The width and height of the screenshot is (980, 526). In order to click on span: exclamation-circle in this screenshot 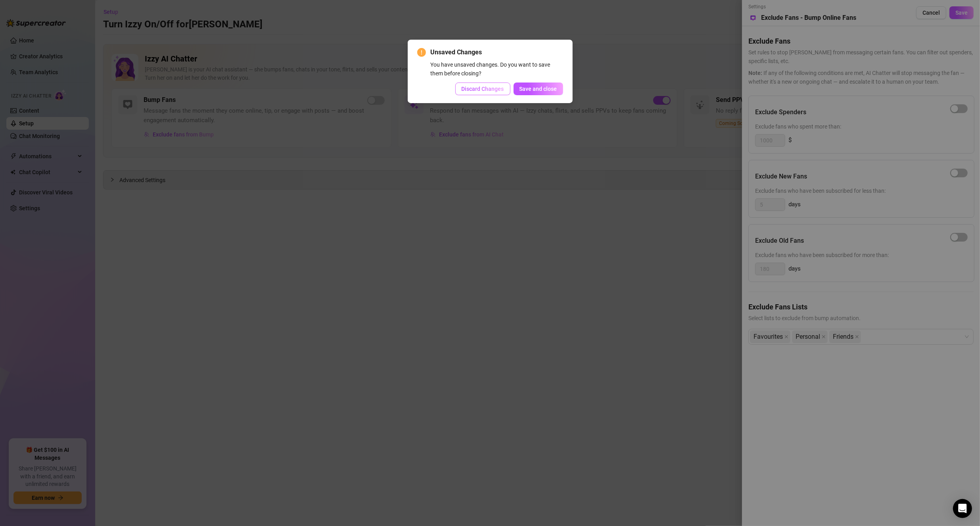, I will do `click(422, 53)`.